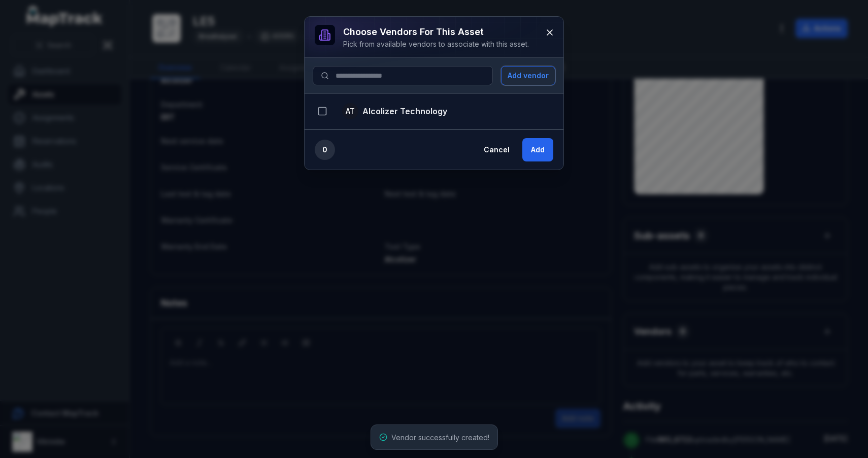 The image size is (868, 458). I want to click on span: Vendor successfully created!, so click(440, 437).